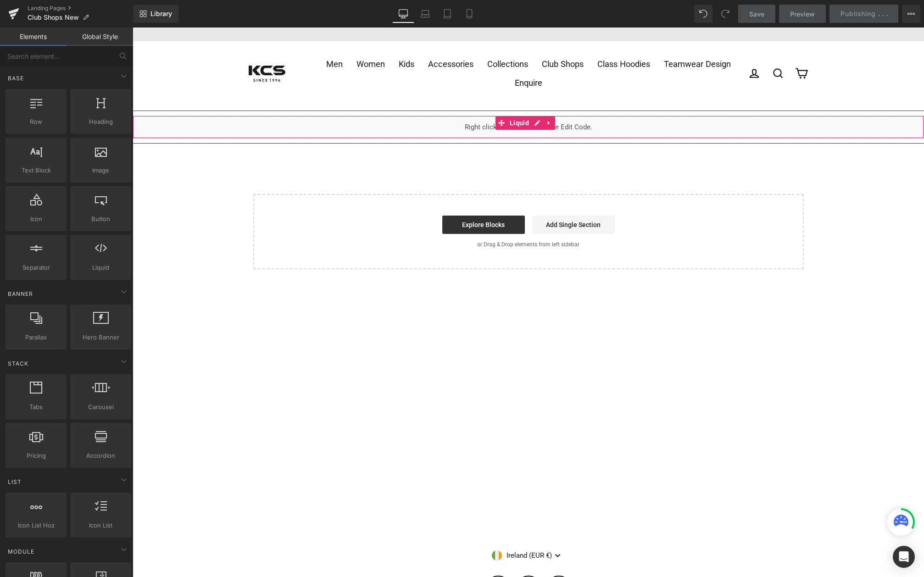  I want to click on span: Icon, so click(35, 219).